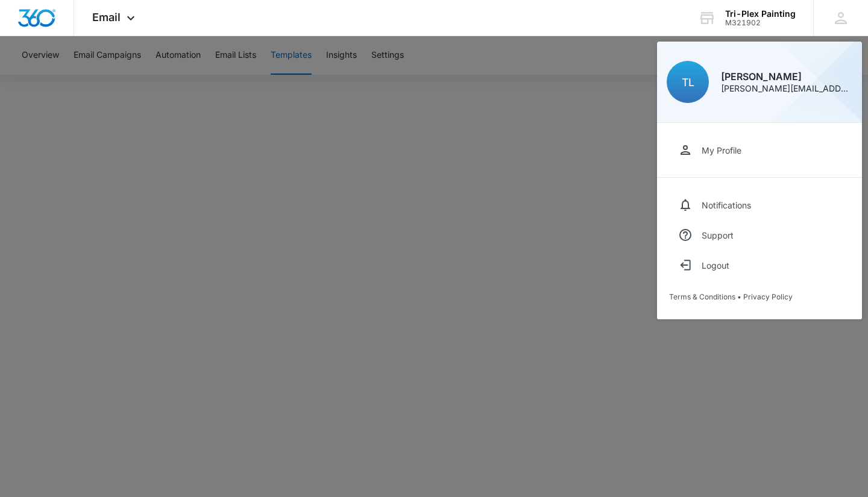  What do you see at coordinates (722, 150) in the screenshot?
I see `div: My Profile` at bounding box center [722, 150].